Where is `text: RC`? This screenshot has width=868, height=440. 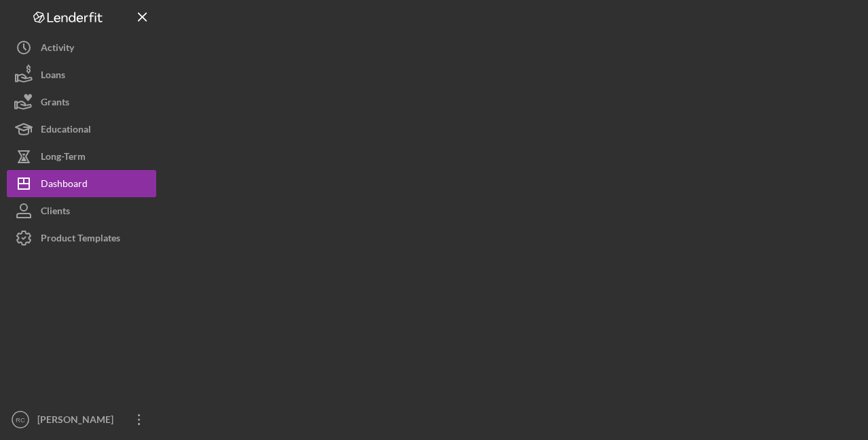
text: RC is located at coordinates (20, 420).